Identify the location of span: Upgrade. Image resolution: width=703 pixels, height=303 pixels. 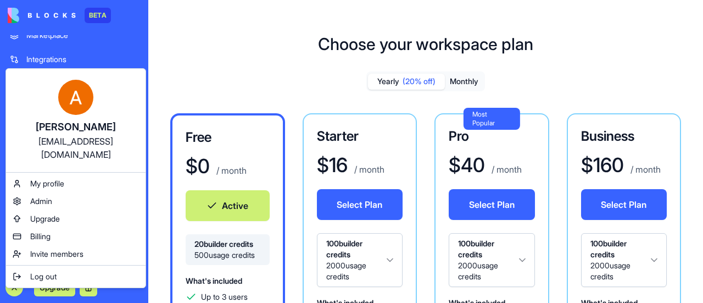
(45, 219).